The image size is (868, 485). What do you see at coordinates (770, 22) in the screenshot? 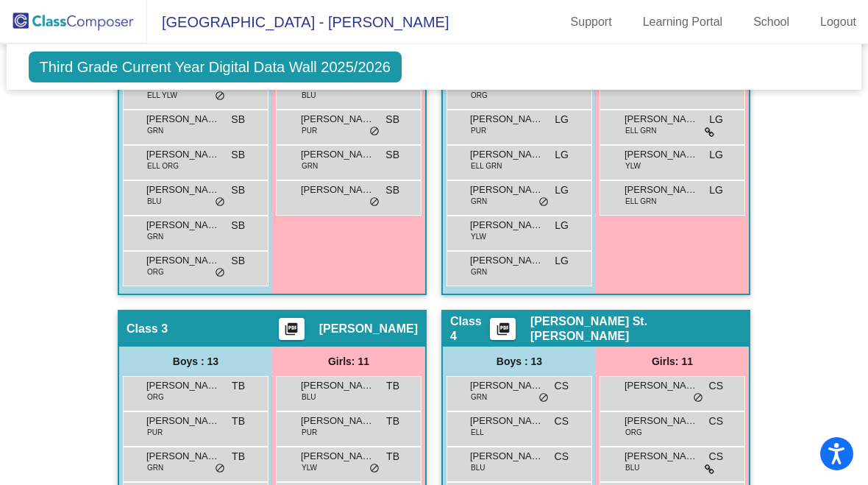
I see `a: School` at bounding box center [770, 22].